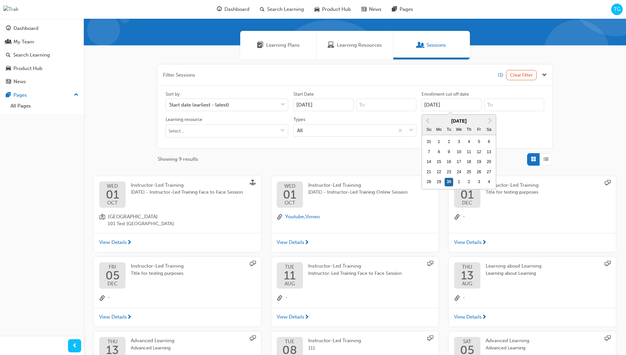  Describe the element at coordinates (429, 172) in the screenshot. I see `div: Choose Sunday, September 21st, 2025` at that location.